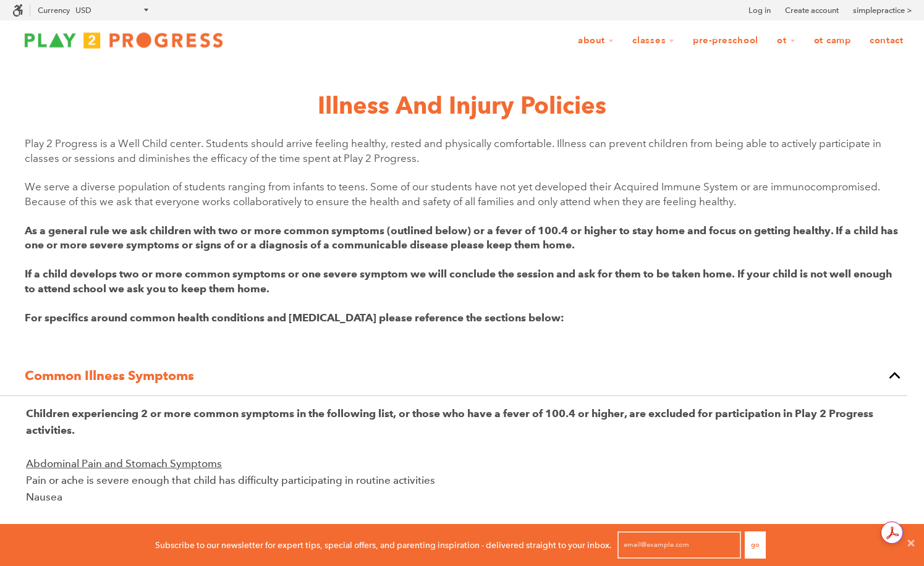  What do you see at coordinates (755, 545) in the screenshot?
I see `button: Go` at bounding box center [755, 545].